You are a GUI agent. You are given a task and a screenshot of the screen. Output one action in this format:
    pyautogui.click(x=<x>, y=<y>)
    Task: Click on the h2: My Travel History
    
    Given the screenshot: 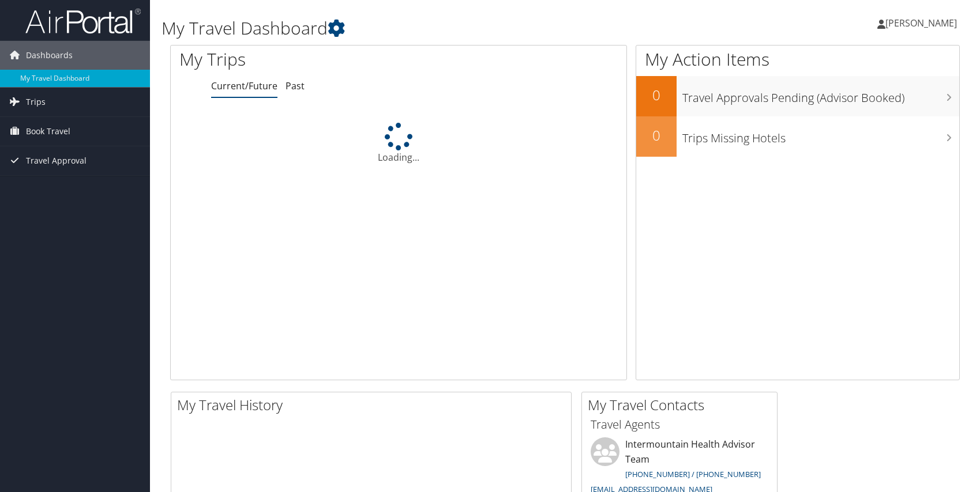 What is the action you would take?
    pyautogui.click(x=374, y=405)
    